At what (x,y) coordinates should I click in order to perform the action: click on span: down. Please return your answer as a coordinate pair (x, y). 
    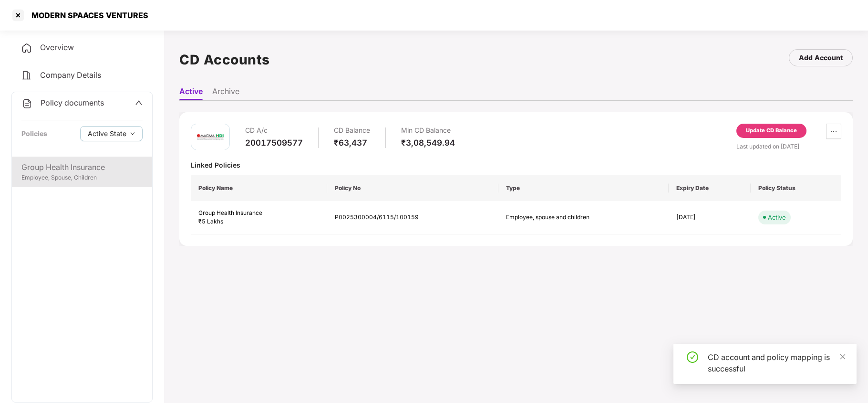
    Looking at the image, I should click on (132, 134).